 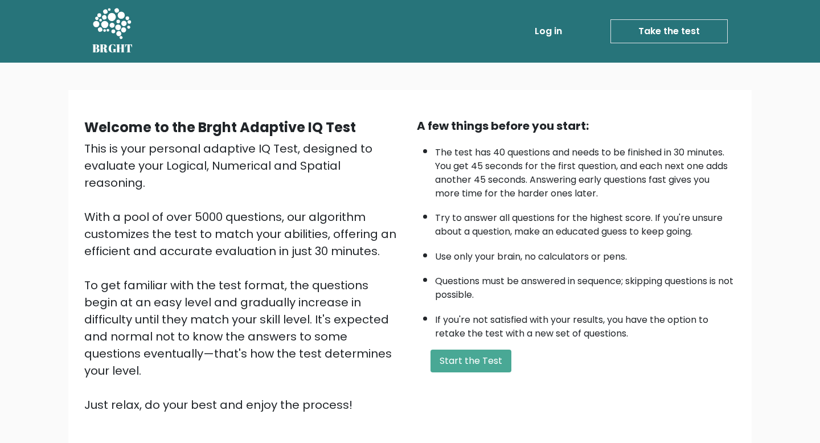 What do you see at coordinates (548, 31) in the screenshot?
I see `a: Log in` at bounding box center [548, 31].